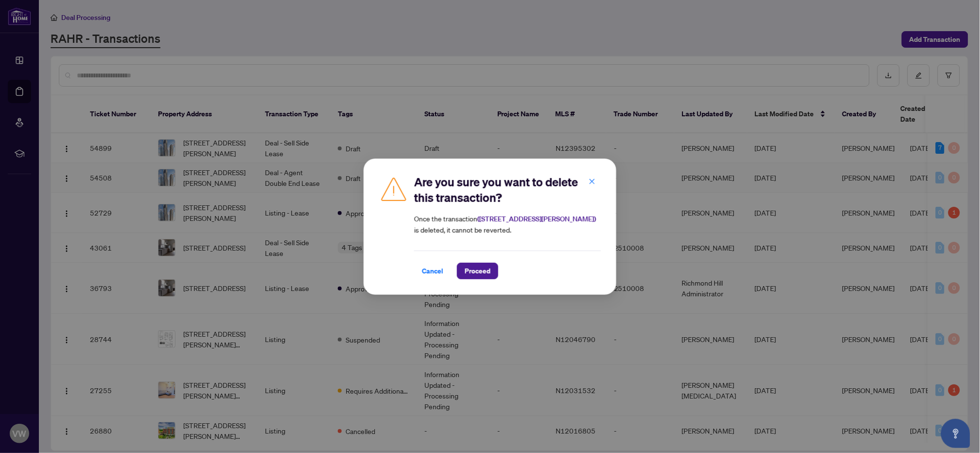 This screenshot has height=453, width=980. Describe the element at coordinates (478, 271) in the screenshot. I see `span: Proceed` at that location.